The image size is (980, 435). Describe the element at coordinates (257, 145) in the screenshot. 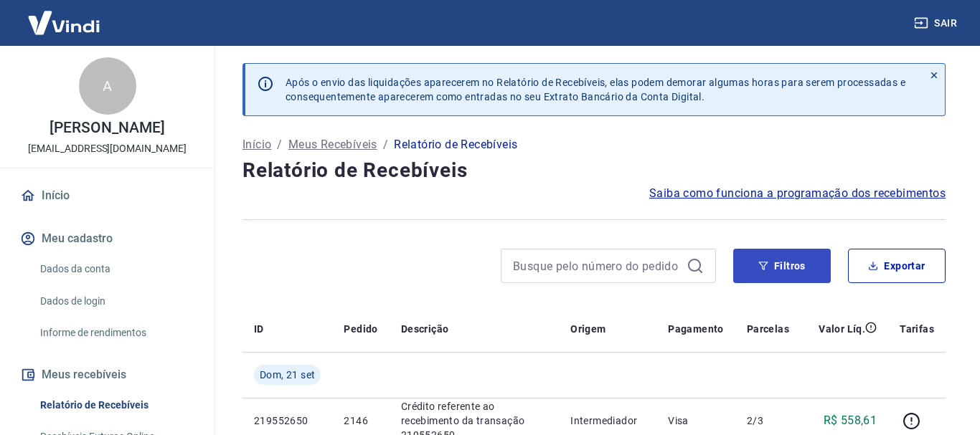

I see `p: Início` at that location.